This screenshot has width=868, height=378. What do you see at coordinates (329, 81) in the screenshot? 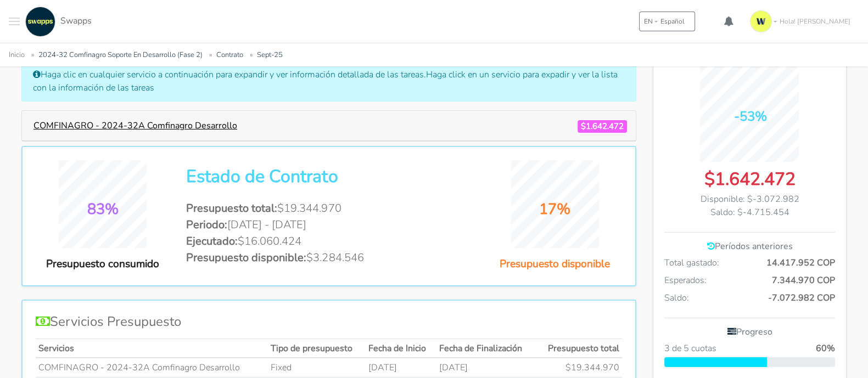
I see `div: Haga clic en cualquier servicio a continuación para expandir y ver información detallada de las t...` at bounding box center [329, 81].